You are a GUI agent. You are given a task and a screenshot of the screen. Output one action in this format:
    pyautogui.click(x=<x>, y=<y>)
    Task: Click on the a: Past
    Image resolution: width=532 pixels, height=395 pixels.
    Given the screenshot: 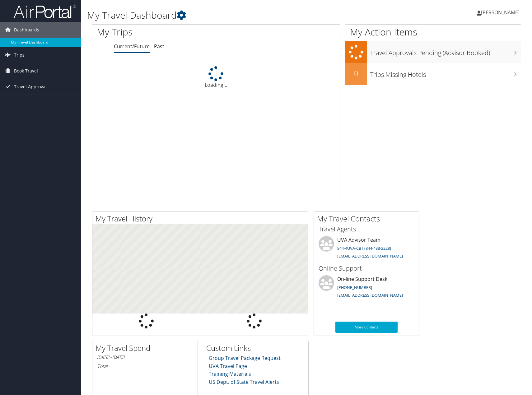 What is the action you would take?
    pyautogui.click(x=159, y=46)
    